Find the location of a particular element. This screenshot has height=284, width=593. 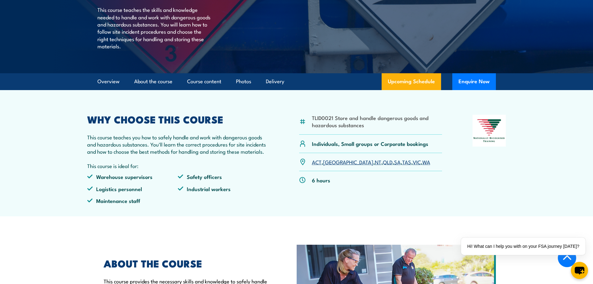

button: chat-button is located at coordinates (579, 270).